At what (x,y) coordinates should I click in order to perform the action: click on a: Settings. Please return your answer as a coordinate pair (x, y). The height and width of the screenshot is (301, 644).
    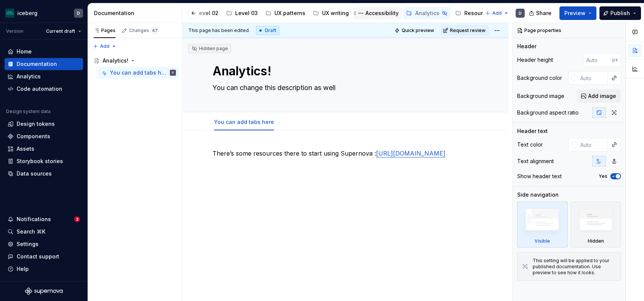
    Looking at the image, I should click on (44, 244).